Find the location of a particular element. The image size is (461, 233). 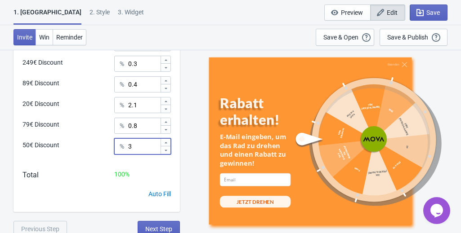

div: 20€ Discount is located at coordinates (41, 104).